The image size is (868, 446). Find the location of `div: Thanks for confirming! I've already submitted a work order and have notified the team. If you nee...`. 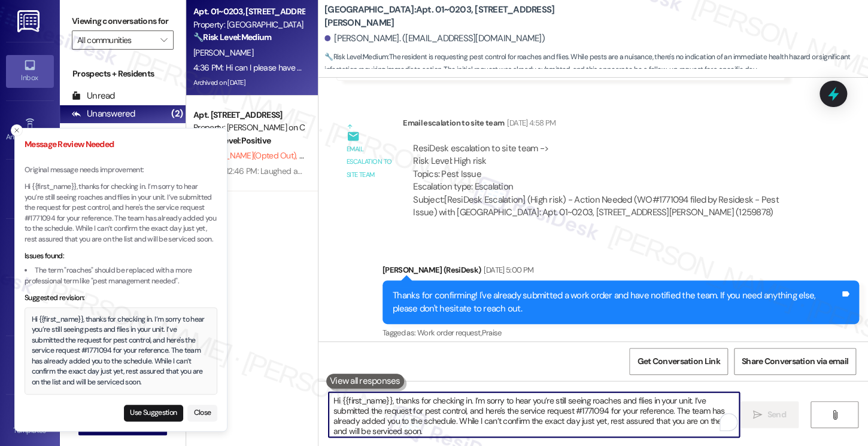

div: Thanks for confirming! I've already submitted a work order and have notified the team. If you nee... is located at coordinates (616, 302).